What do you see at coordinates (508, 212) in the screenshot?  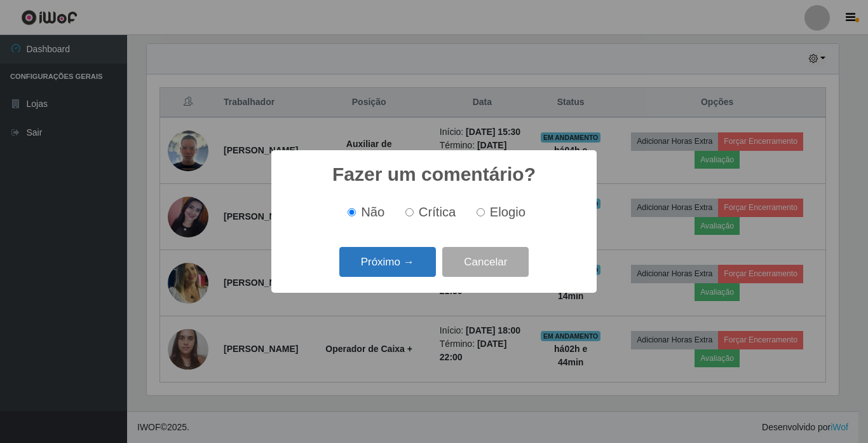 I see `span: Elogio` at bounding box center [508, 212].